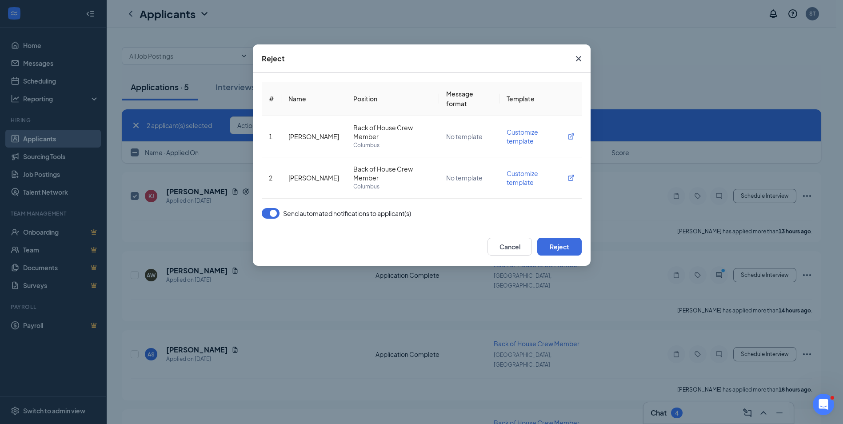 The height and width of the screenshot is (424, 843). I want to click on span: Send automated notifications to applicant(s), so click(347, 213).